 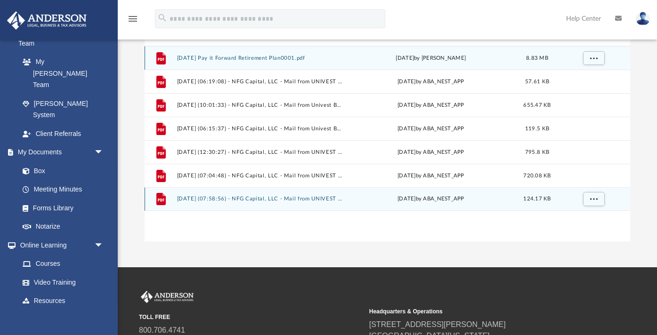 What do you see at coordinates (63, 301) in the screenshot?
I see `a: Resources` at bounding box center [63, 301].